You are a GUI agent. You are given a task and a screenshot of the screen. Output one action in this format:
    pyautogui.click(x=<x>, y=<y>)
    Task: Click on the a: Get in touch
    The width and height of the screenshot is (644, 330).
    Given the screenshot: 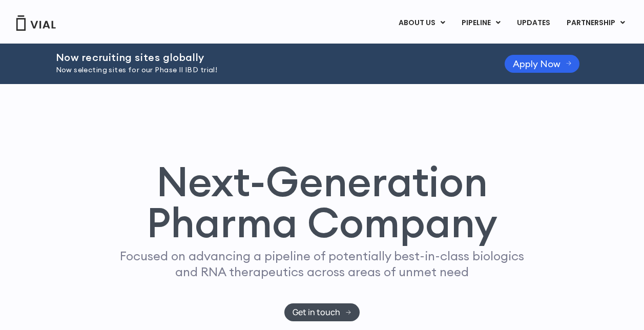 What is the action you would take?
    pyautogui.click(x=321, y=312)
    